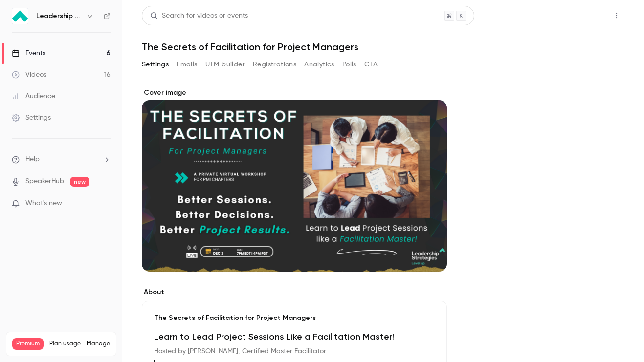 This screenshot has width=644, height=362. Describe the element at coordinates (294, 337) in the screenshot. I see `h1: Learn to Lead Project Sessions Like a Facilitation Master!` at that location.